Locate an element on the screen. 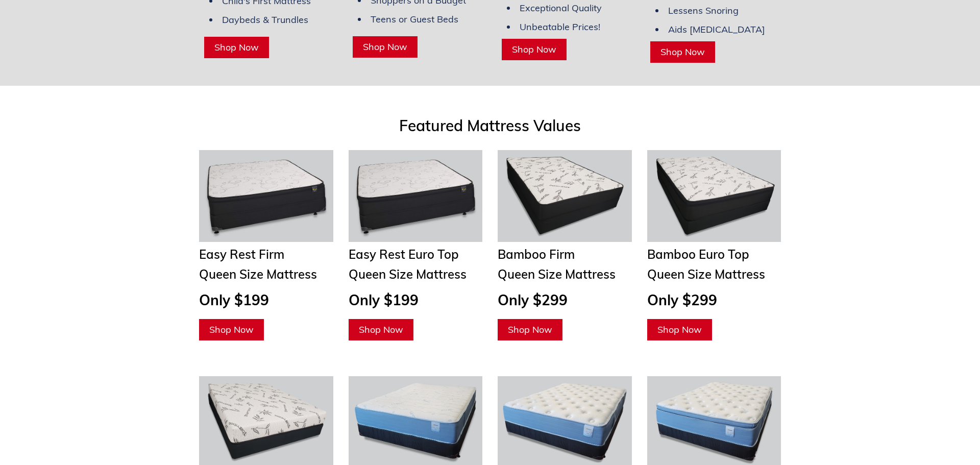 This screenshot has width=980, height=465. a: Queen Mattresses From $449 to $949 is located at coordinates (564, 196).